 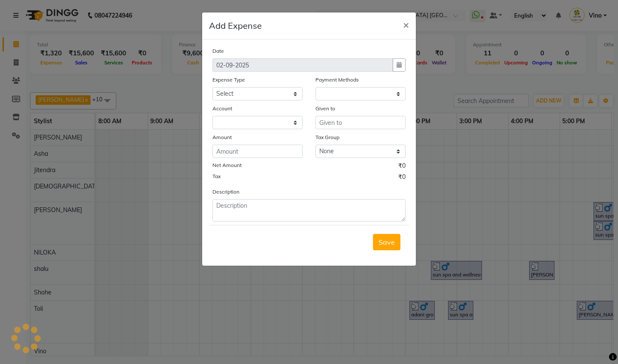 I want to click on h5: Add Expense, so click(x=235, y=26).